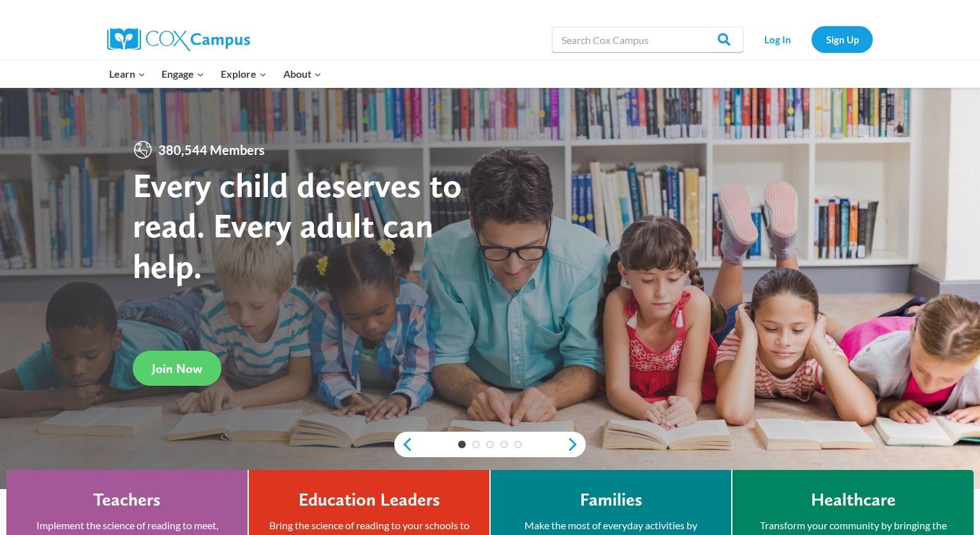  What do you see at coordinates (811, 39) in the screenshot?
I see `nav: Secondary Navigation` at bounding box center [811, 39].